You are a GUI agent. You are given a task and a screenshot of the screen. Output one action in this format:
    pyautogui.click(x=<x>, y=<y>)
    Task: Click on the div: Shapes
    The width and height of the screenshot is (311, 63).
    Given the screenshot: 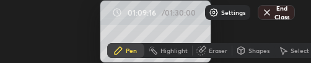 What is the action you would take?
    pyautogui.click(x=259, y=50)
    